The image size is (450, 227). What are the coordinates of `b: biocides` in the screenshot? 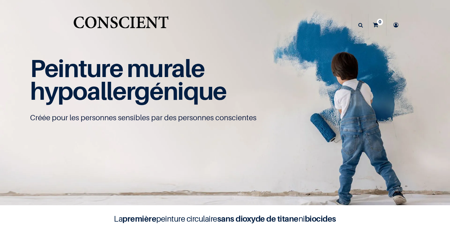 It's located at (320, 219).